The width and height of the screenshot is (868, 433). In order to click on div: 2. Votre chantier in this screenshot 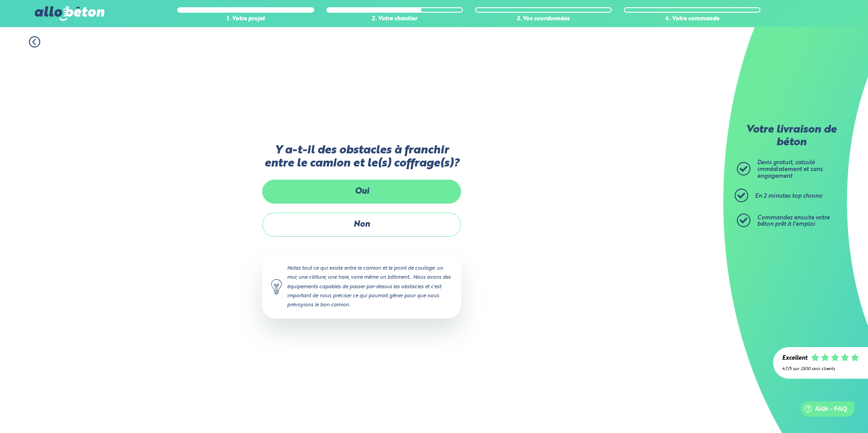, I will do `click(395, 19)`.